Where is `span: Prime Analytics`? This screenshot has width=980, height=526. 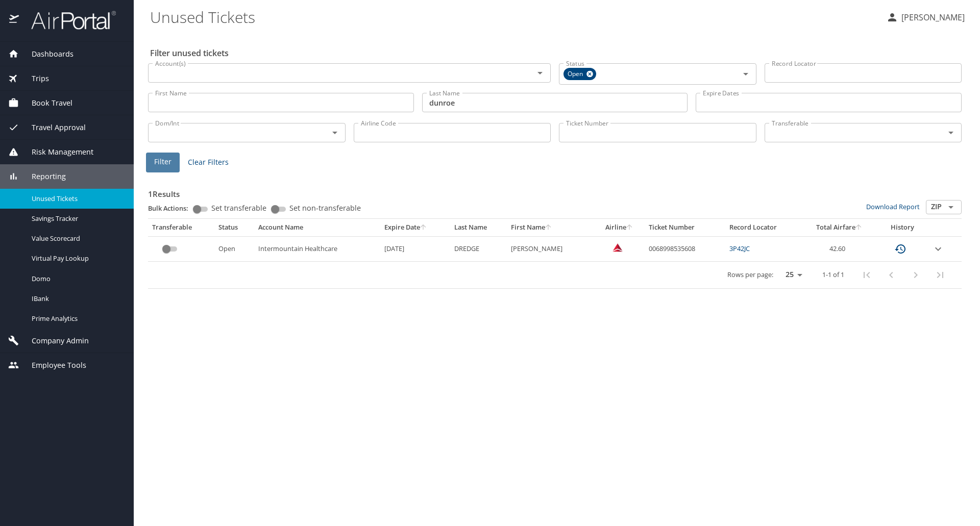
span: Prime Analytics is located at coordinates (76, 318).